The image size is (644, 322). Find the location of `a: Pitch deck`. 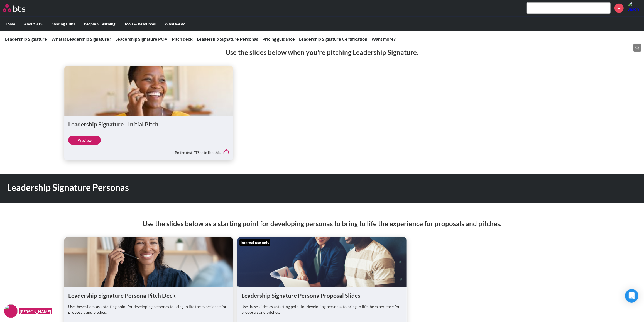

a: Pitch deck is located at coordinates (182, 39).